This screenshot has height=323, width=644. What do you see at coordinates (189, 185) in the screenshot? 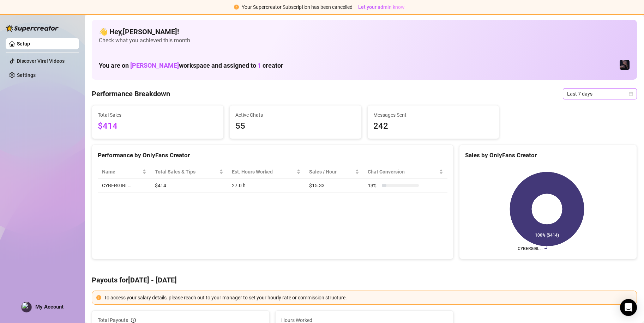
I see `td: $414` at bounding box center [189, 185].